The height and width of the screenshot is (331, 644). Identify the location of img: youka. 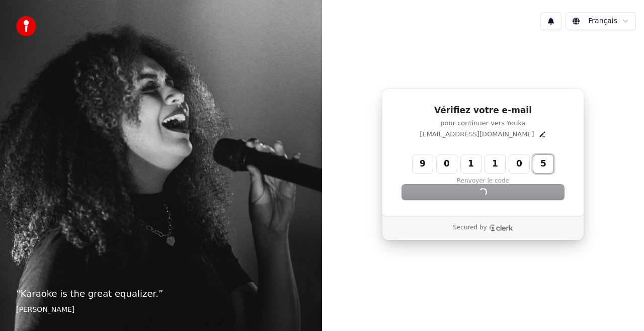
(26, 26).